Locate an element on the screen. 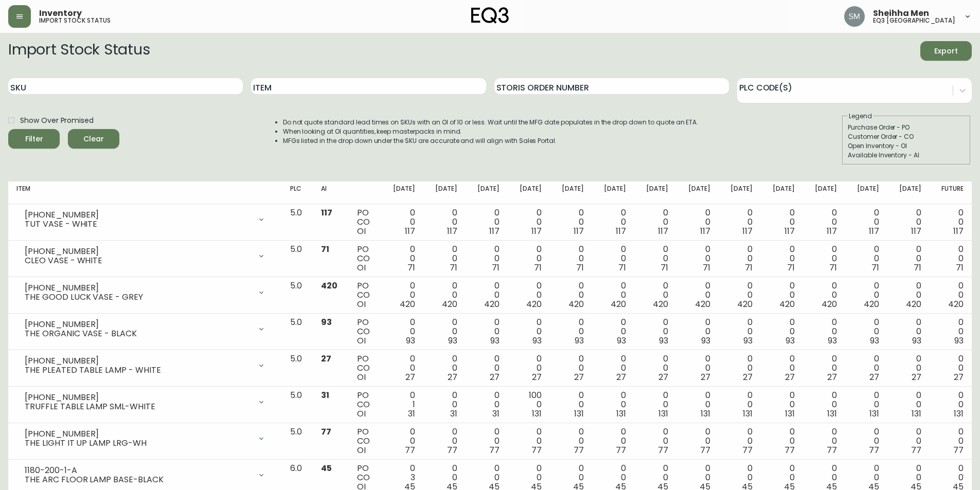 The width and height of the screenshot is (980, 490). legend: Legend is located at coordinates (861, 116).